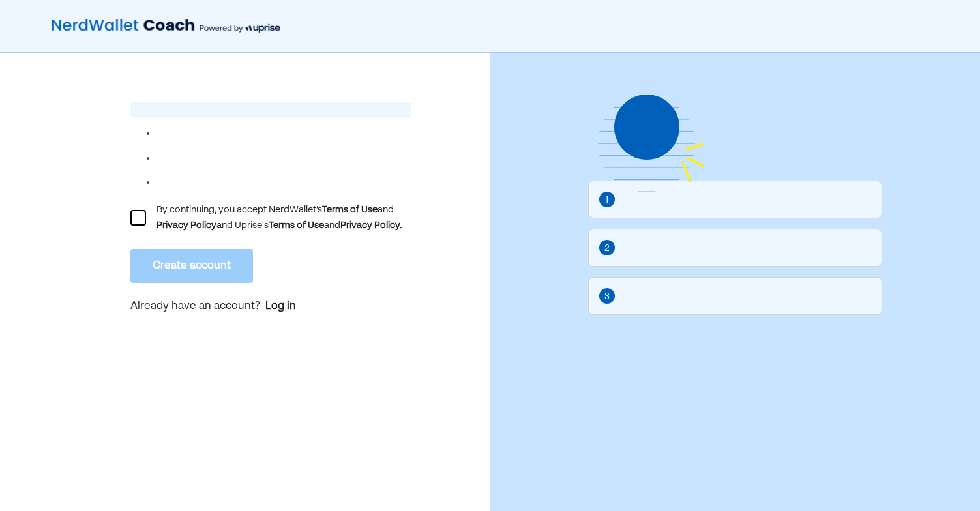  Describe the element at coordinates (371, 225) in the screenshot. I see `div: Privacy Policy.` at that location.